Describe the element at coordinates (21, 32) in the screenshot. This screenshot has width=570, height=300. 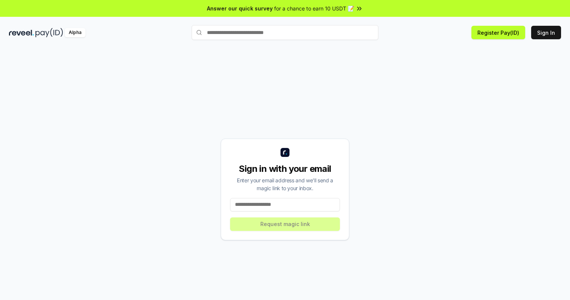
I see `img: reveel_dark` at that location.